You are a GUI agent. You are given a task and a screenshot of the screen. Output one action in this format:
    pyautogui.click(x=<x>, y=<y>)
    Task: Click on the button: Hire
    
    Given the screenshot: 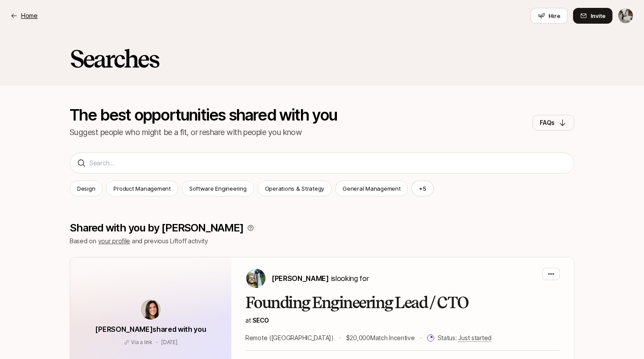 What is the action you would take?
    pyautogui.click(x=549, y=16)
    